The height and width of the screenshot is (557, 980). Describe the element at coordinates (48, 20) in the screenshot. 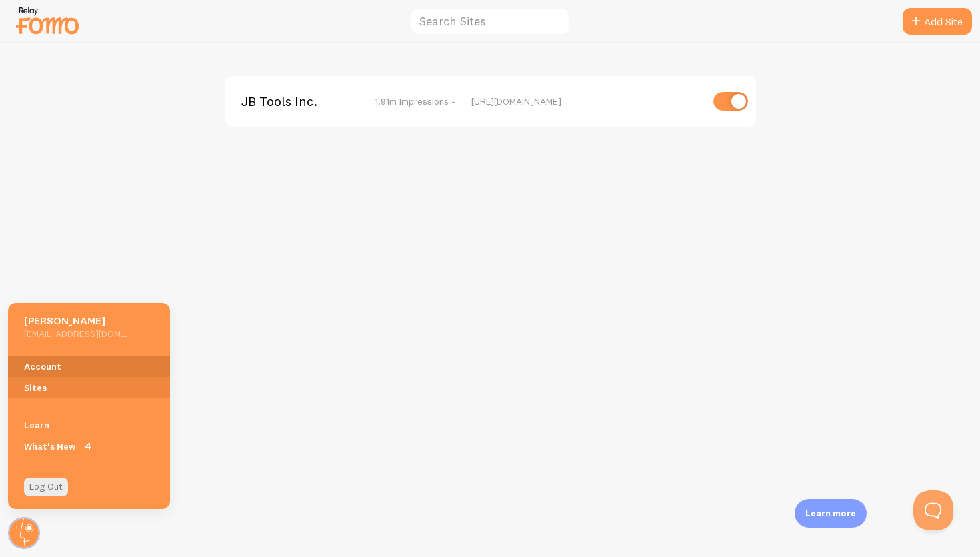

I see `img: fomo-relay-logo-orange.svg` at that location.